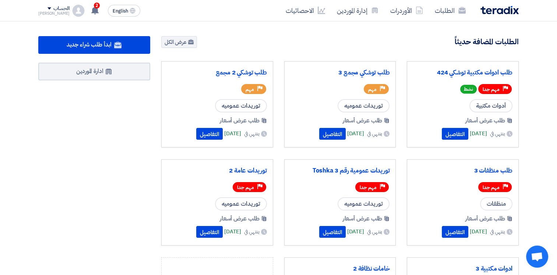 Image resolution: width=557 pixels, height=275 pixels. What do you see at coordinates (451, 10) in the screenshot?
I see `a: الطلبات` at bounding box center [451, 10].